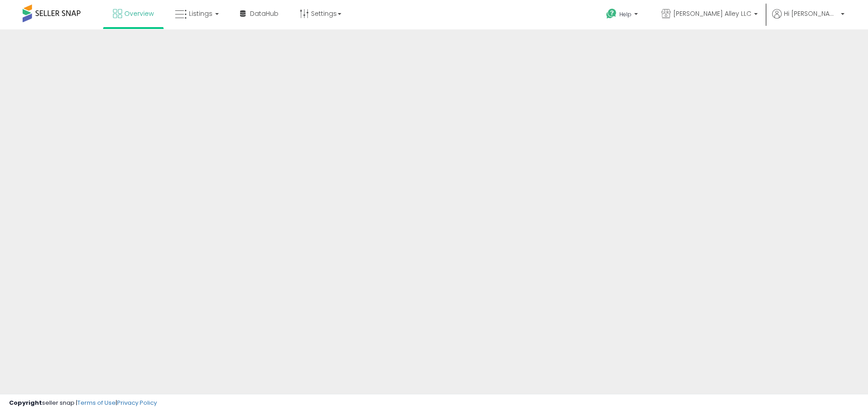 This screenshot has width=868, height=412. What do you see at coordinates (83, 403) in the screenshot?
I see `div: seller snap | |` at bounding box center [83, 403].